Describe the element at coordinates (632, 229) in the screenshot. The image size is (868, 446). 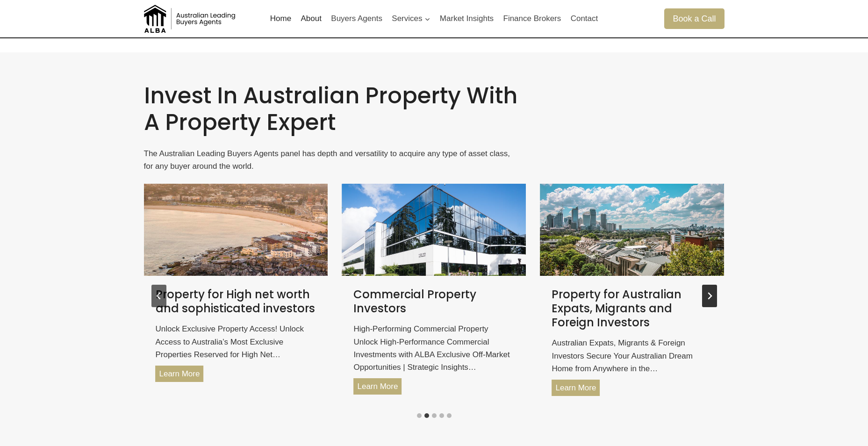
I see `a: Read More Property for Australian Expats, Migrants and Foreign Investors` at that location.